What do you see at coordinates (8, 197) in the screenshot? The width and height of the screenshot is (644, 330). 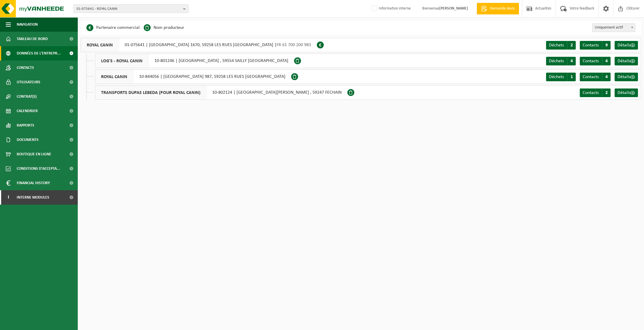 I see `span: I` at bounding box center [8, 197].